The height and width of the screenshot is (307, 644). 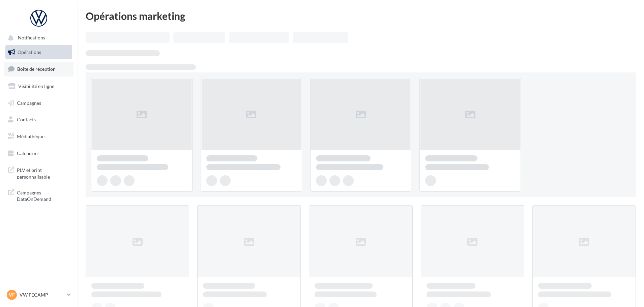 What do you see at coordinates (32, 38) in the screenshot?
I see `span: Notifications` at bounding box center [32, 38].